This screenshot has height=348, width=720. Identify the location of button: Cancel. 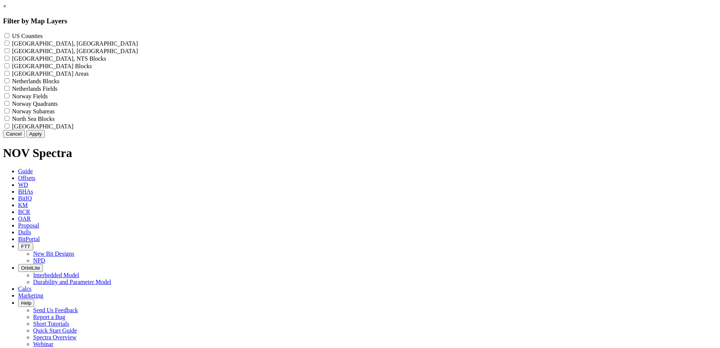
(14, 134).